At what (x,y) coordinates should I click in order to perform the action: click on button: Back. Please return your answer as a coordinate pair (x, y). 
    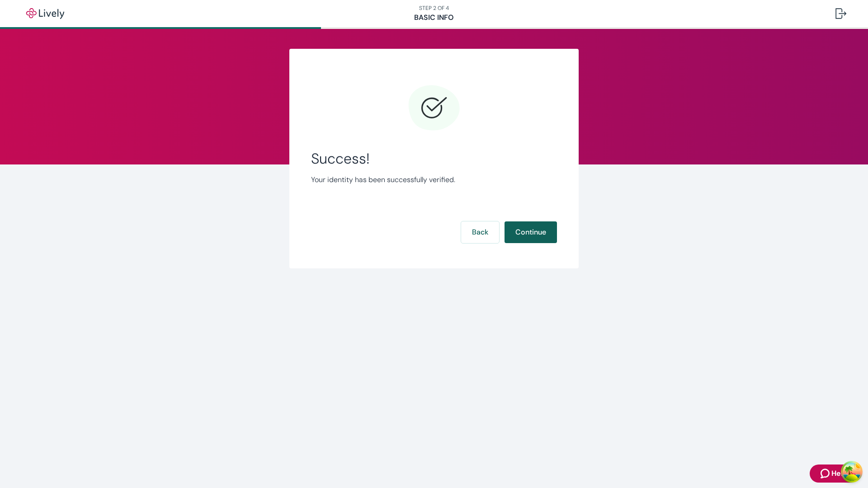
    Looking at the image, I should click on (480, 232).